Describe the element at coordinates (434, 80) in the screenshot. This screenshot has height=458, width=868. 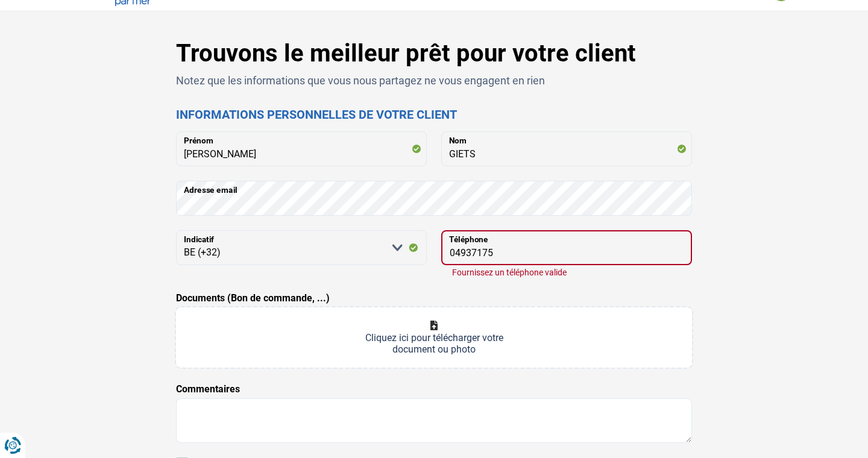
I see `p: Notez que les informations que vous nous partagez ne vous engagent en rien` at that location.